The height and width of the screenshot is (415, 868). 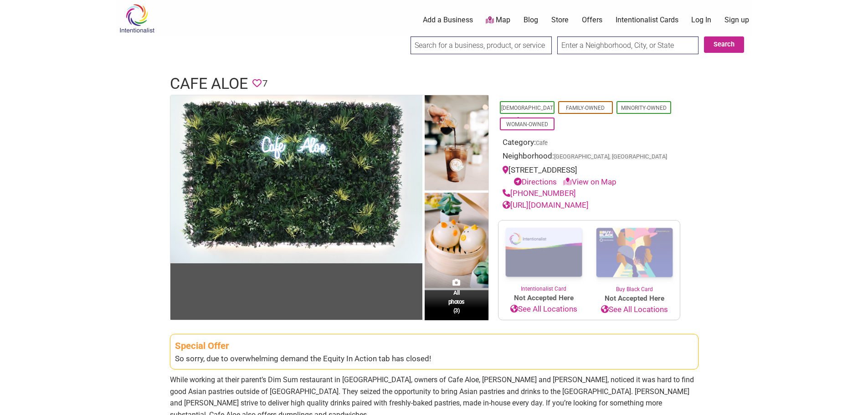 I want to click on span: 7, so click(x=265, y=84).